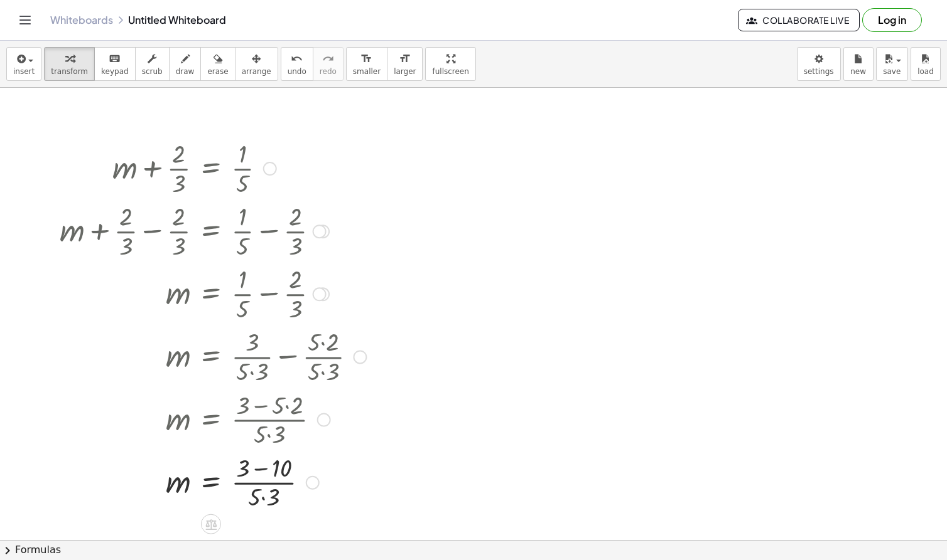  What do you see at coordinates (926, 72) in the screenshot?
I see `span: load` at bounding box center [926, 72].